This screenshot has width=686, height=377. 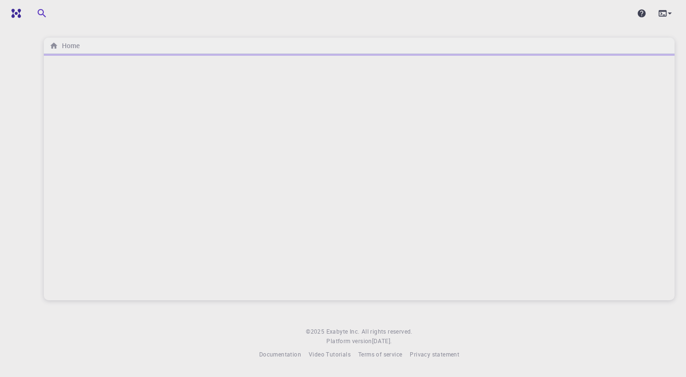 I want to click on a: Terms of service, so click(x=380, y=354).